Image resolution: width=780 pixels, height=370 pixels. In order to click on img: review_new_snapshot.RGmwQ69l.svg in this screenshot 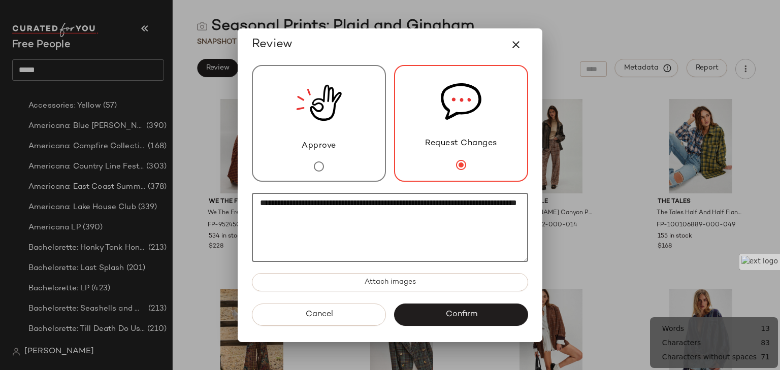, I will do `click(319, 103)`.